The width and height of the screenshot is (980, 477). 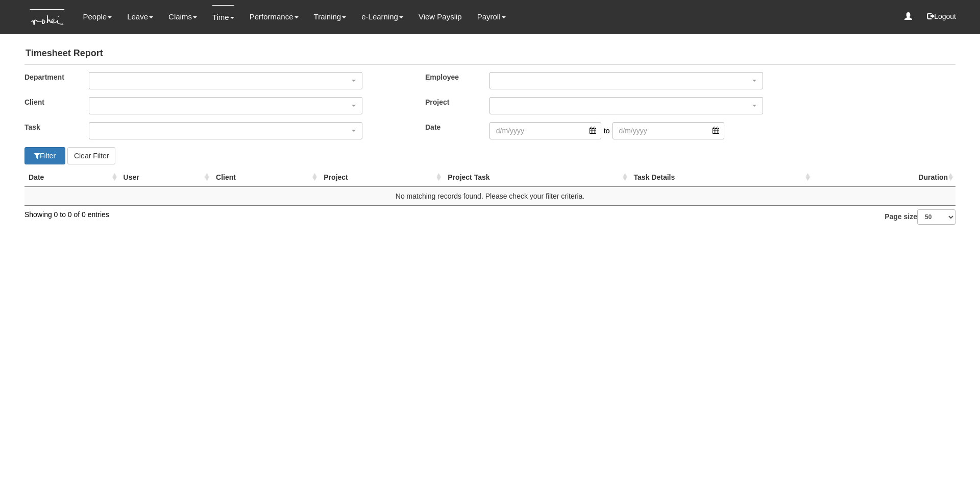 I want to click on label: Project, so click(x=449, y=102).